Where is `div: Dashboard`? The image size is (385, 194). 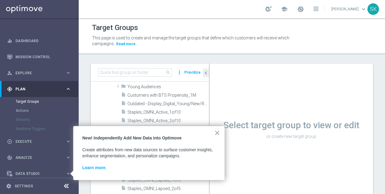 div: Dashboard is located at coordinates (39, 41).